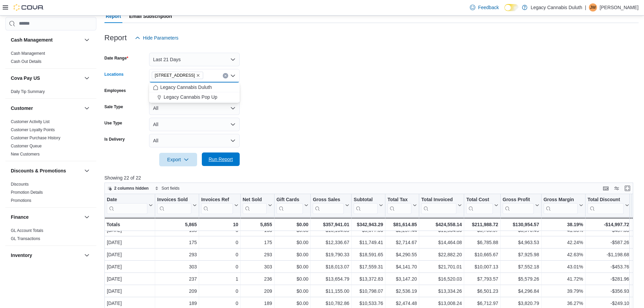 The height and width of the screenshot is (308, 644). Describe the element at coordinates (563, 279) in the screenshot. I see `div: 41.72%` at that location.